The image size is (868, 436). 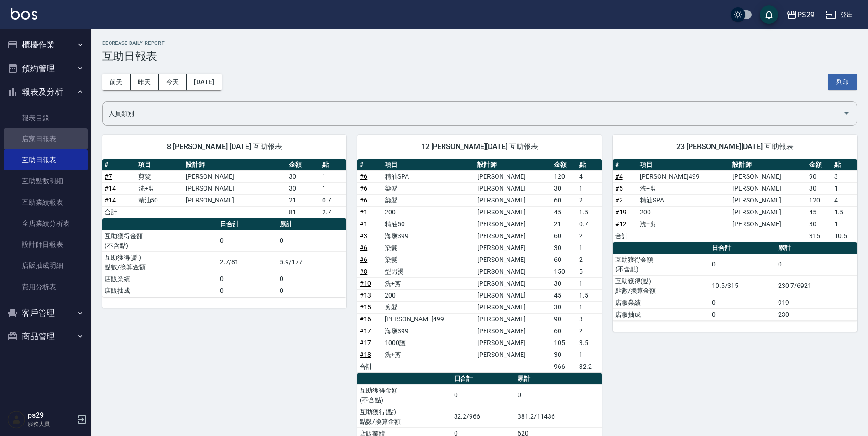 What do you see at coordinates (46, 266) in the screenshot?
I see `a: 店販抽成明細` at bounding box center [46, 266].